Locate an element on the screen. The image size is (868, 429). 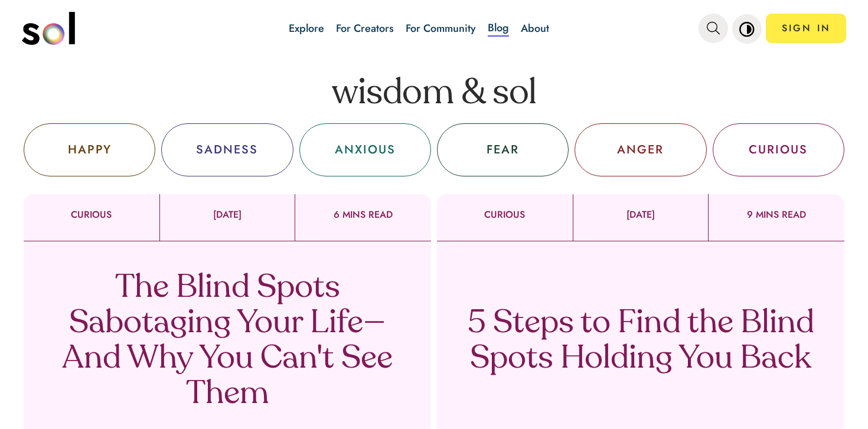
div: SADNESS is located at coordinates (227, 150).